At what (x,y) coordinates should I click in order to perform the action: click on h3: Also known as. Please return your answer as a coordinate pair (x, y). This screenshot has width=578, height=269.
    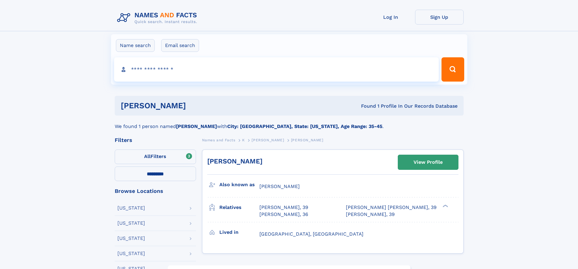
    Looking at the image, I should click on (239, 185).